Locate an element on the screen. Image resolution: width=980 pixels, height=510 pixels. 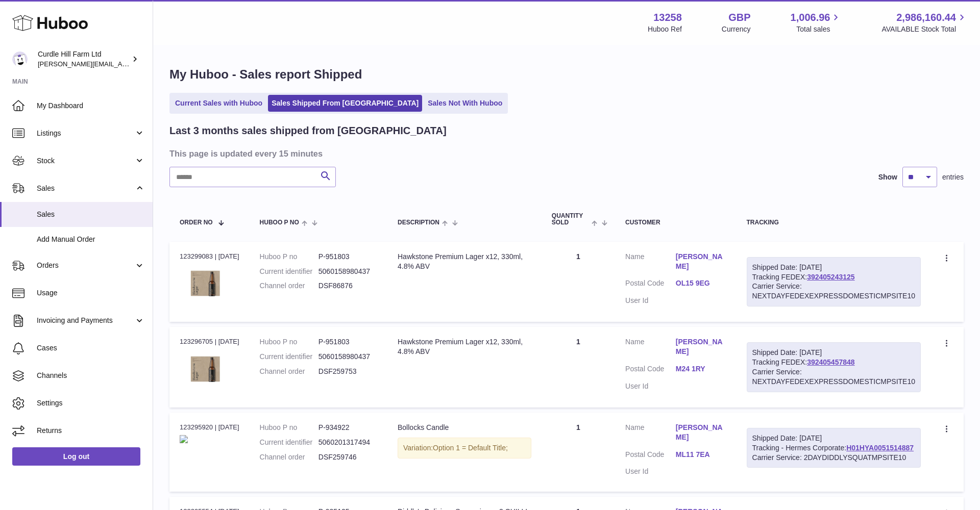
div: Customer is located at coordinates (676, 222).